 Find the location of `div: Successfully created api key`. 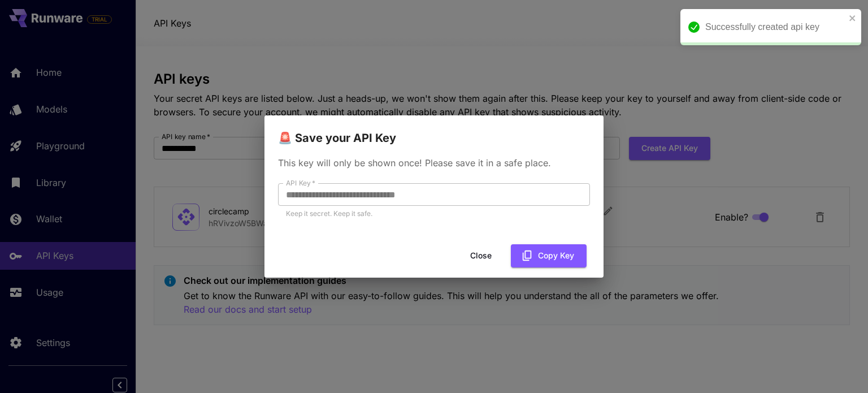

div: Successfully created api key is located at coordinates (776, 27).